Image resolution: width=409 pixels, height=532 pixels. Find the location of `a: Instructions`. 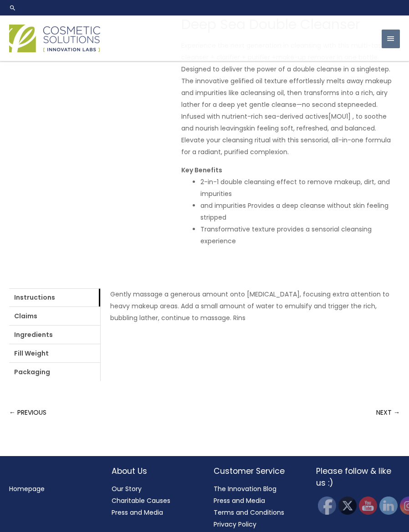

a: Instructions is located at coordinates (55, 297).